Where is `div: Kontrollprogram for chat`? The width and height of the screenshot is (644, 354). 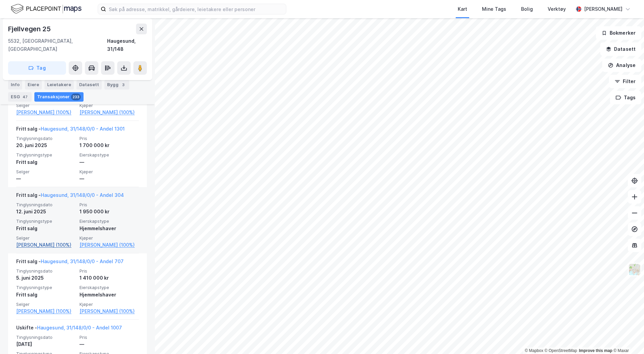 div: Kontrollprogram for chat is located at coordinates (627, 338).